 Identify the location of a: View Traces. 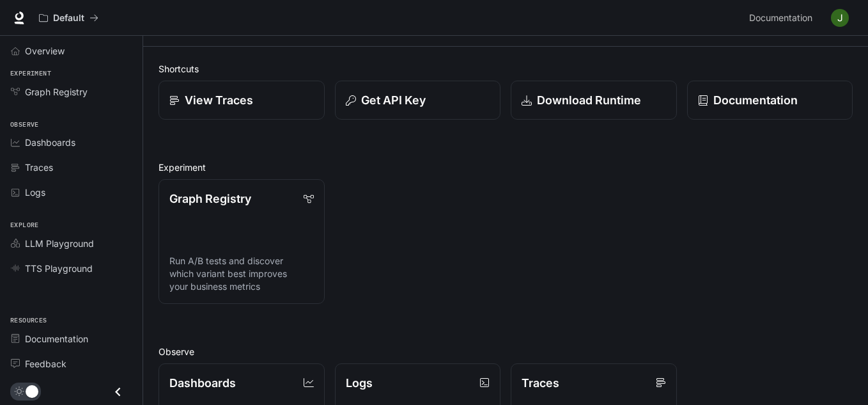
(242, 100).